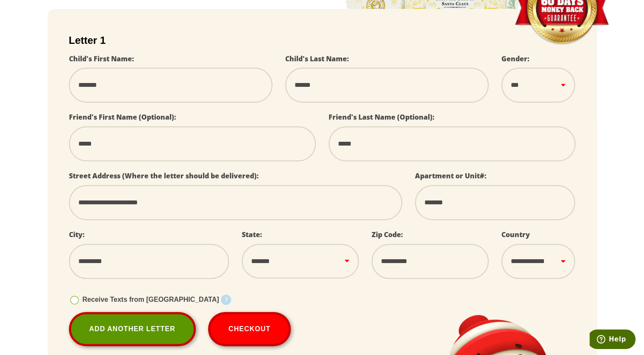 This screenshot has height=355, width=644. Describe the element at coordinates (123, 117) in the screenshot. I see `label: Friend's First Name (Optional):` at that location.